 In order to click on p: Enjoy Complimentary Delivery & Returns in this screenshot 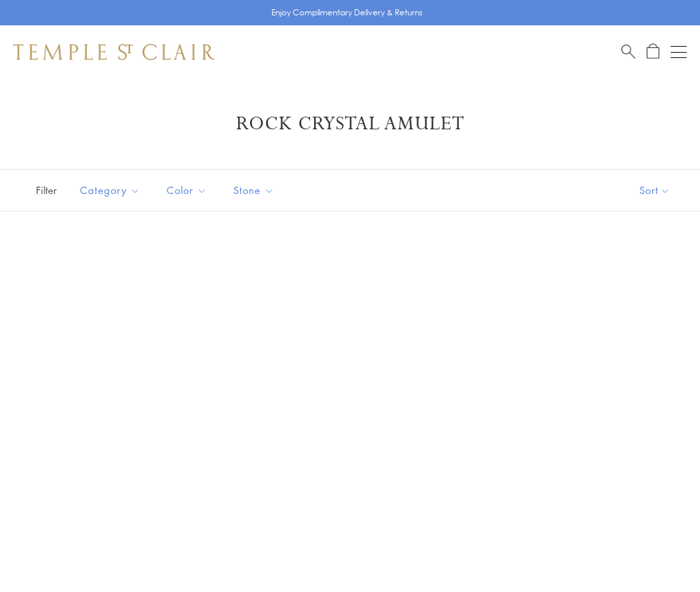, I will do `click(346, 13)`.